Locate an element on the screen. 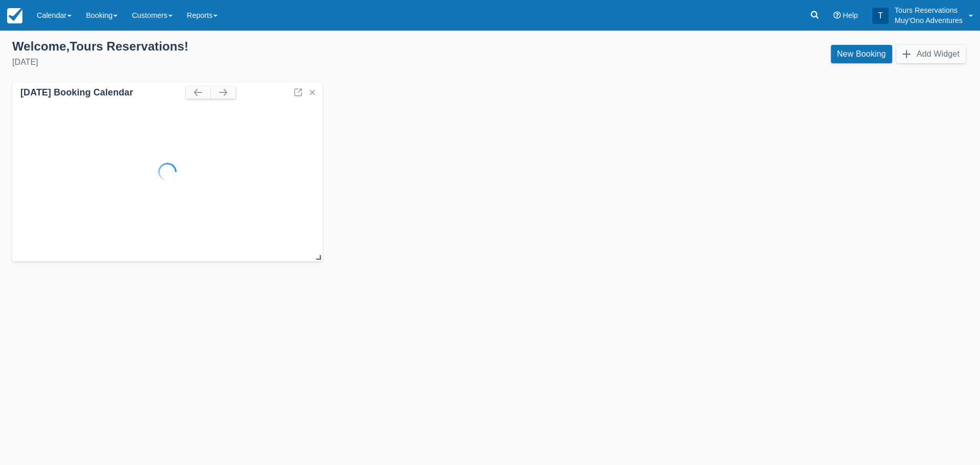 Image resolution: width=980 pixels, height=465 pixels. button: Add Widget is located at coordinates (930, 54).